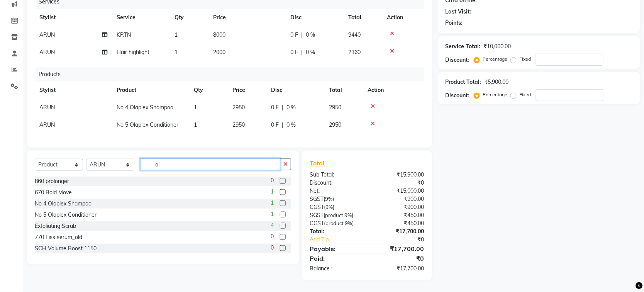 The width and height of the screenshot is (644, 292). I want to click on span: 8000, so click(219, 35).